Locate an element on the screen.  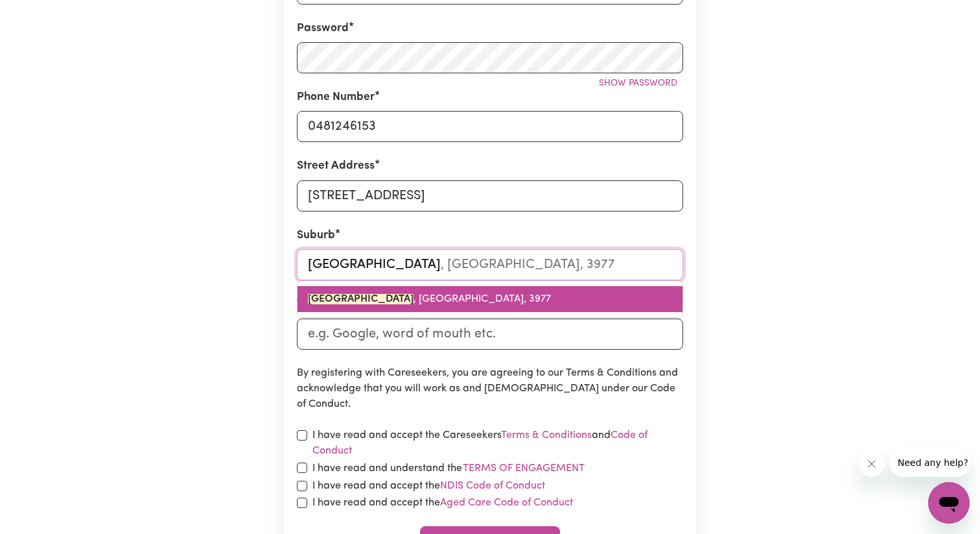
div: menu-options is located at coordinates (490, 299).